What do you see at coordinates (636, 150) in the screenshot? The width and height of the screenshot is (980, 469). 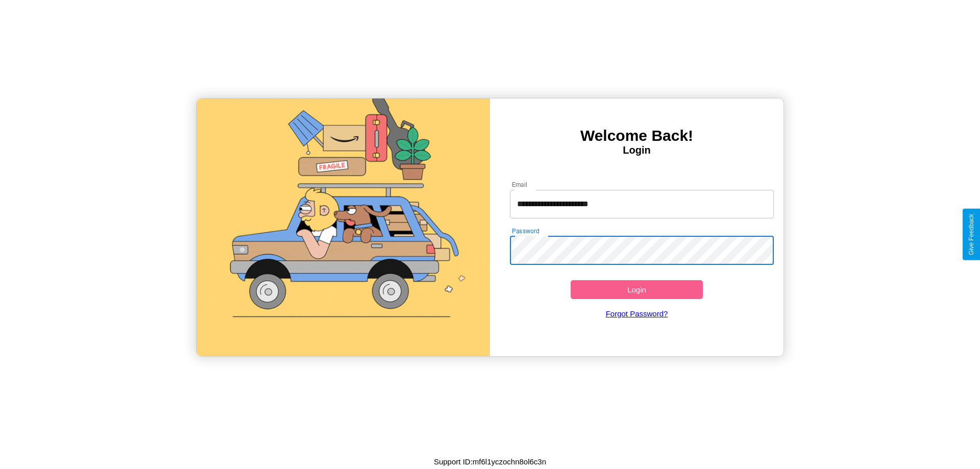 I see `h4: Login` at bounding box center [636, 150].